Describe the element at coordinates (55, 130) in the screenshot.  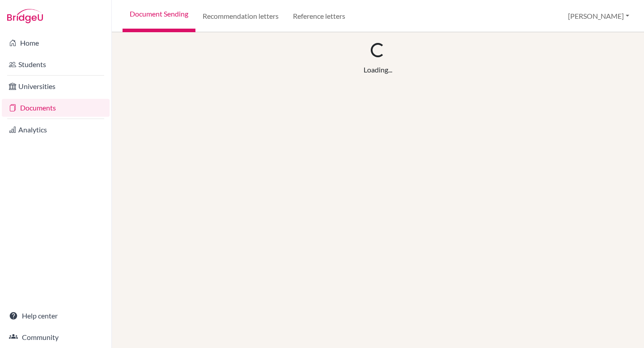
I see `a: Analytics` at that location.